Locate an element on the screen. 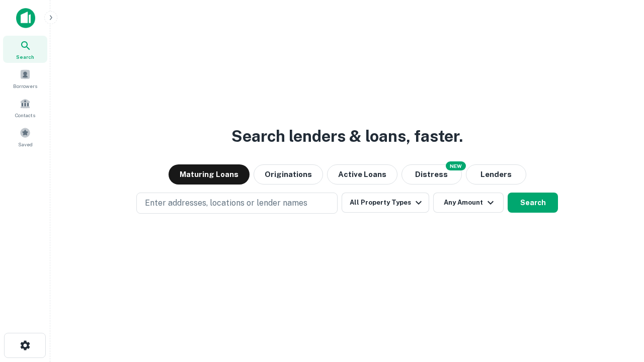  button: Active Loans is located at coordinates (362, 174).